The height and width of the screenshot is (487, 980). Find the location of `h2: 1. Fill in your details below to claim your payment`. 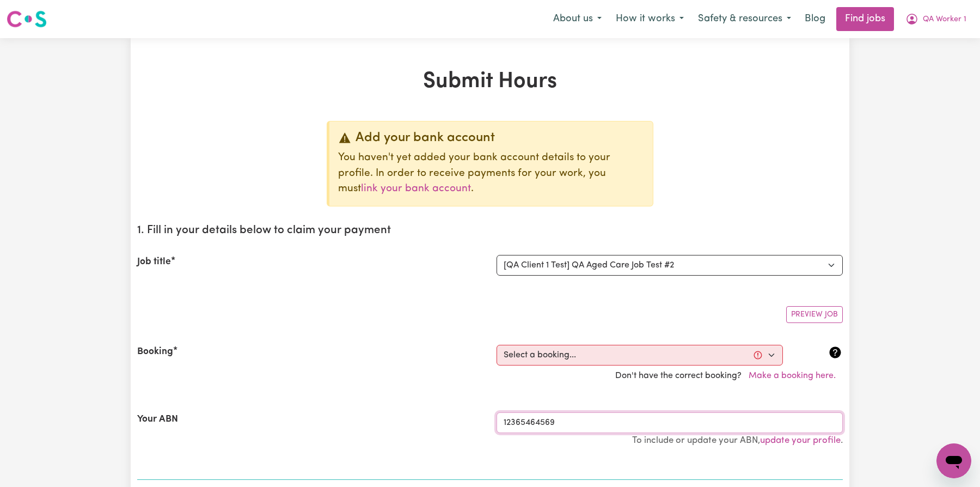

h2: 1. Fill in your details below to claim your payment is located at coordinates (490, 231).